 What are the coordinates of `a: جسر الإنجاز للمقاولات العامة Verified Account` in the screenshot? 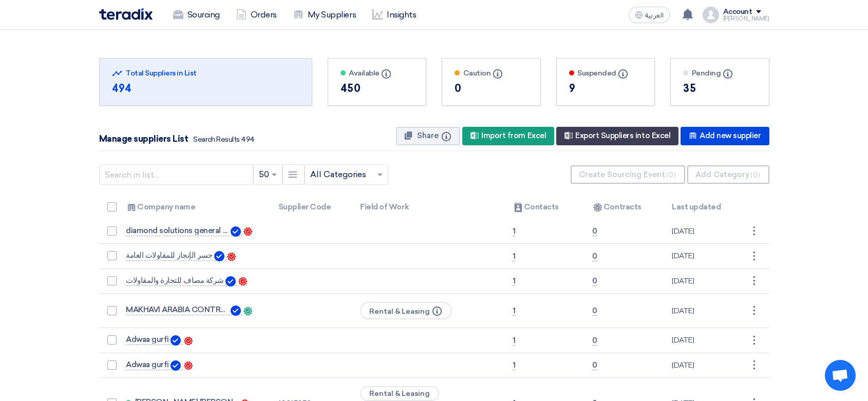 It's located at (176, 256).